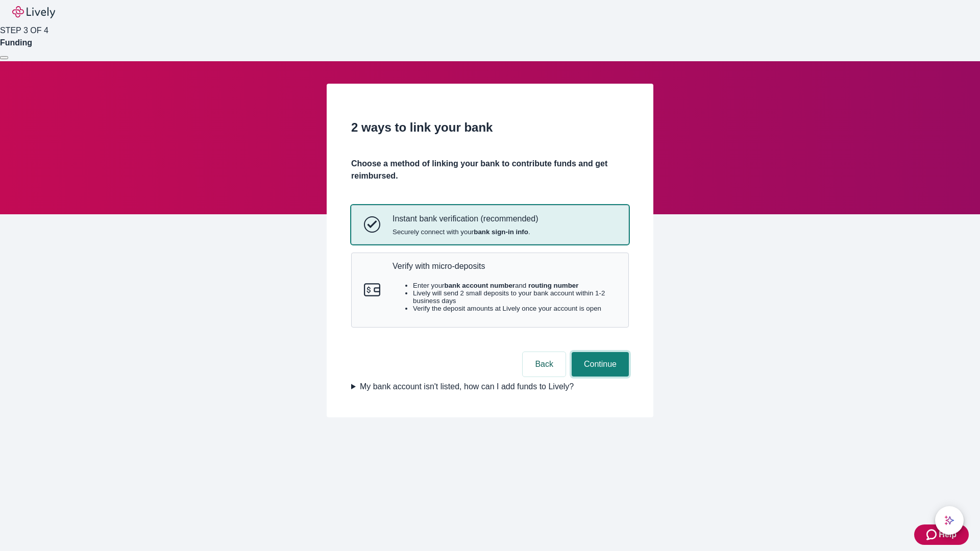 Image resolution: width=980 pixels, height=551 pixels. I want to click on button: Continue, so click(600, 364).